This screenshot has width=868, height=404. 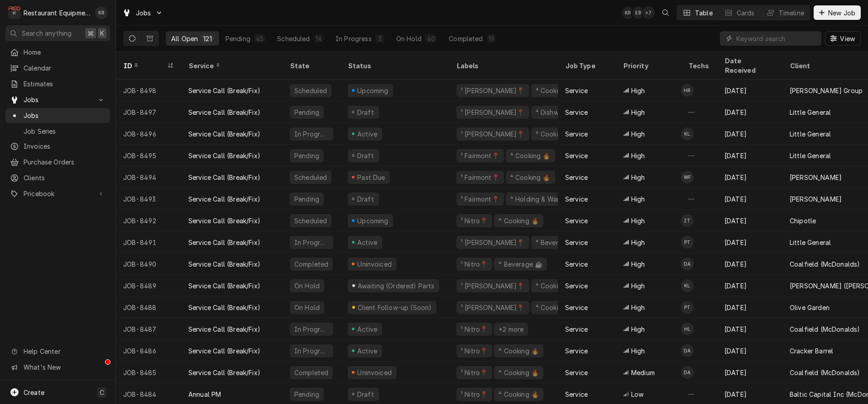 What do you see at coordinates (776, 38) in the screenshot?
I see `input: Keyword search` at bounding box center [776, 38].